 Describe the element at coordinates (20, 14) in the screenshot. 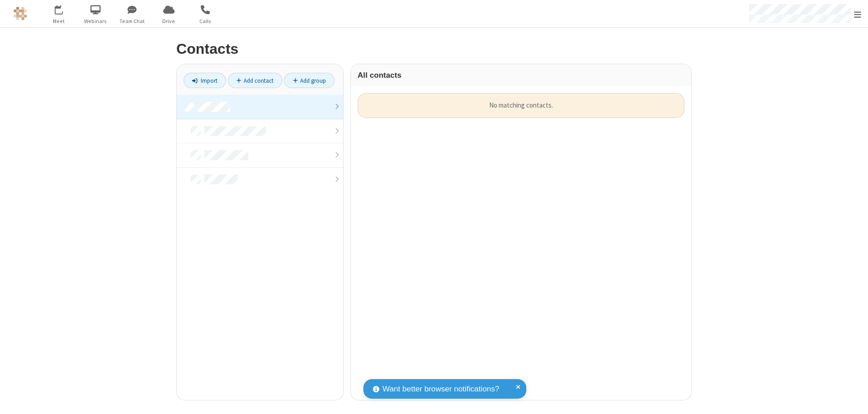

I see `img: QA Selenium DO NOT DELETE OR CHANGE` at that location.